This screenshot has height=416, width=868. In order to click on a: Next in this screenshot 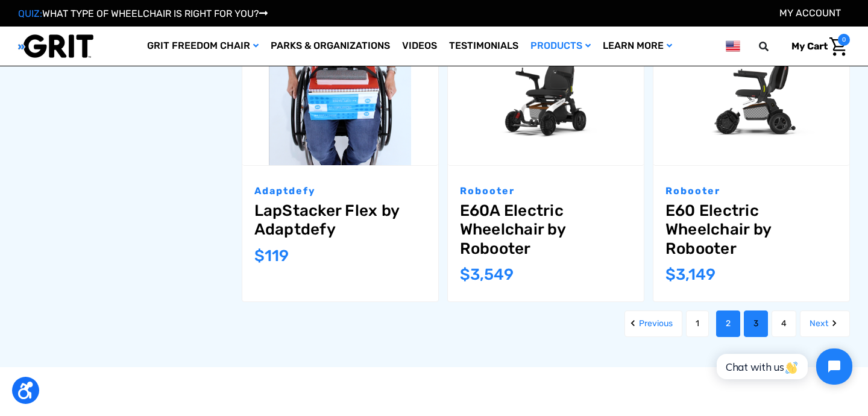, I will do `click(825, 324)`.